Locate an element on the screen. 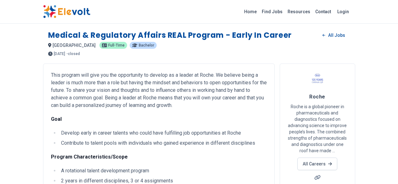  strong: Program Characteristics/Scope is located at coordinates (89, 157).